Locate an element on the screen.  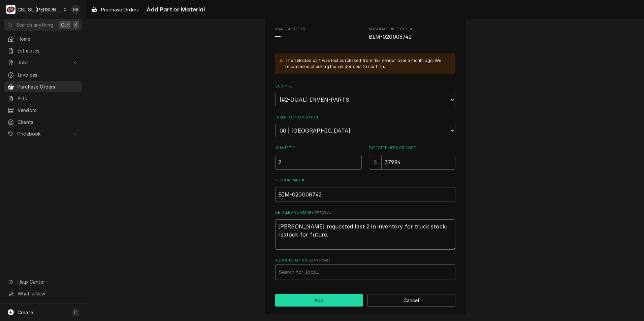
span: Clients is located at coordinates (48, 122).